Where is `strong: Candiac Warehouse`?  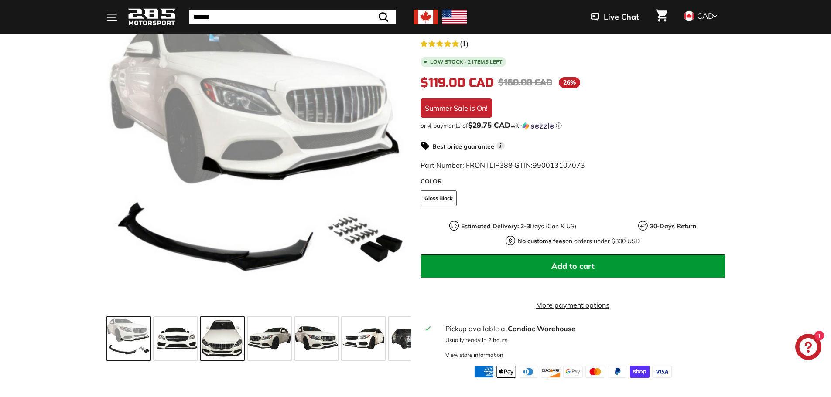 strong: Candiac Warehouse is located at coordinates (541, 329).